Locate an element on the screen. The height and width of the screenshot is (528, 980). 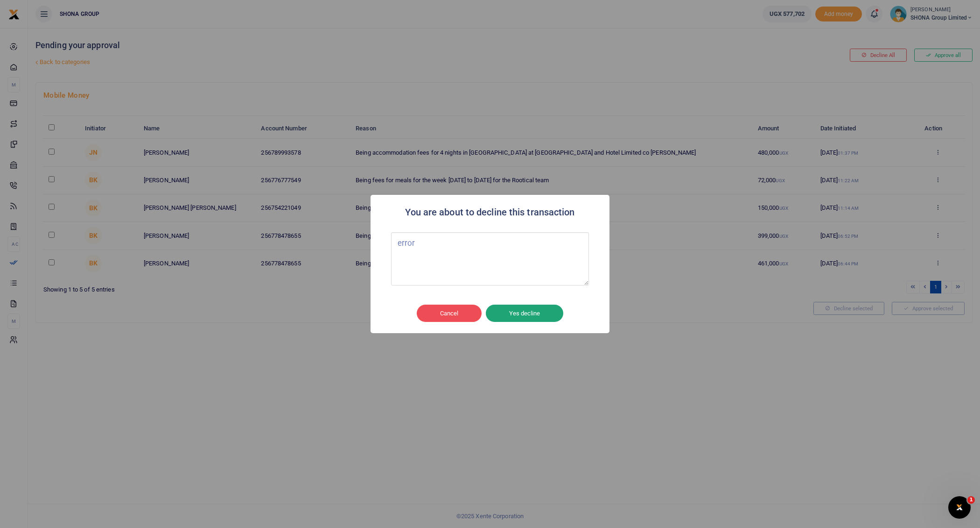
span: 1 is located at coordinates (971, 500).